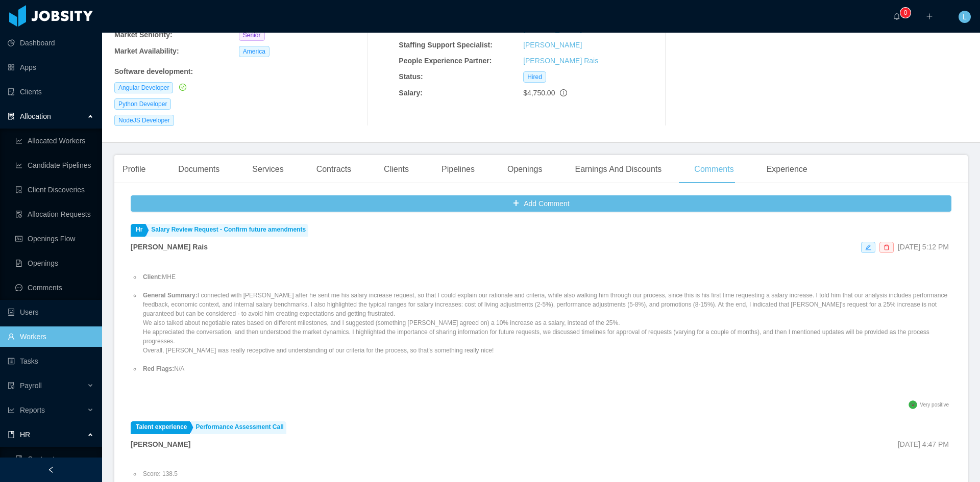  What do you see at coordinates (54, 264) in the screenshot?
I see `a: icon: file-textOpenings` at bounding box center [54, 264].